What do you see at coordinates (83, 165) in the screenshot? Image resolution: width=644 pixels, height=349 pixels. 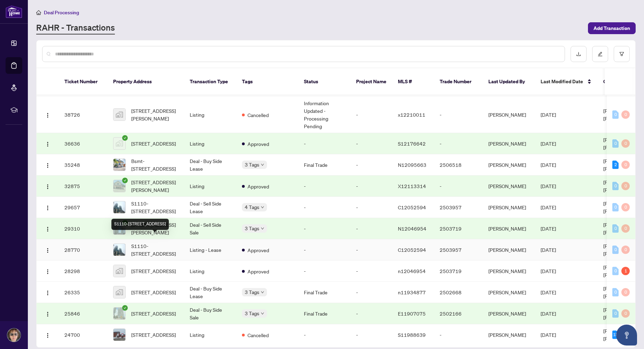 I see `td: 35248` at bounding box center [83, 165].